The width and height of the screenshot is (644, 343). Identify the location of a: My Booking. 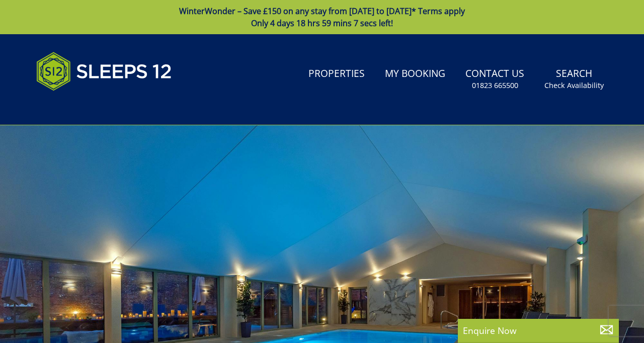
(415, 74).